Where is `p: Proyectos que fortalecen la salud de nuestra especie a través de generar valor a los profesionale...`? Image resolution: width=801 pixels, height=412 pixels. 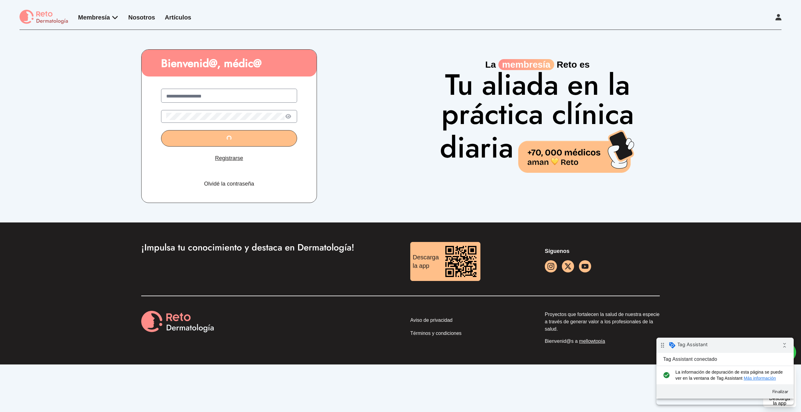
p: Proyectos que fortalecen la salud de nuestra especie a través de generar valor a los profesionale... is located at coordinates (602, 322).